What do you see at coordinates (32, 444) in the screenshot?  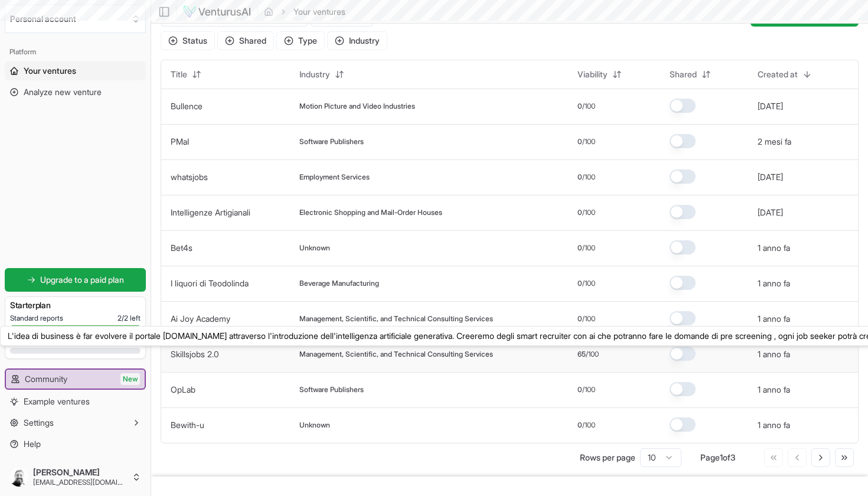 I see `span: Help` at bounding box center [32, 444].